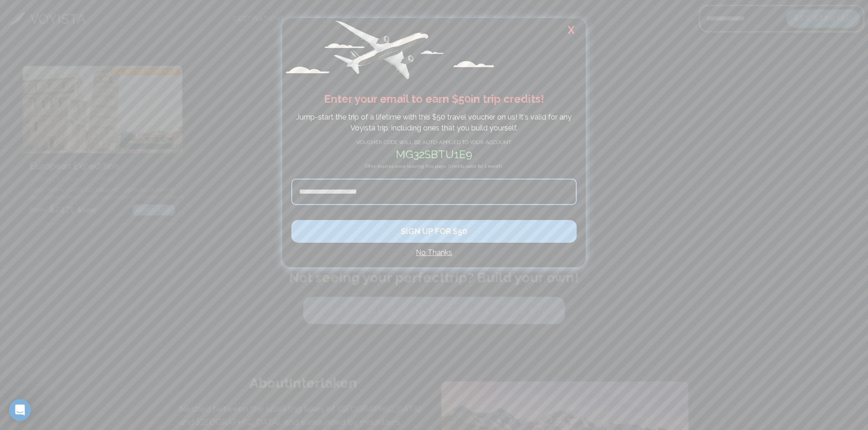 The image size is (868, 430). What do you see at coordinates (434, 154) in the screenshot?
I see `h2: mg32sbtu1e9` at bounding box center [434, 154].